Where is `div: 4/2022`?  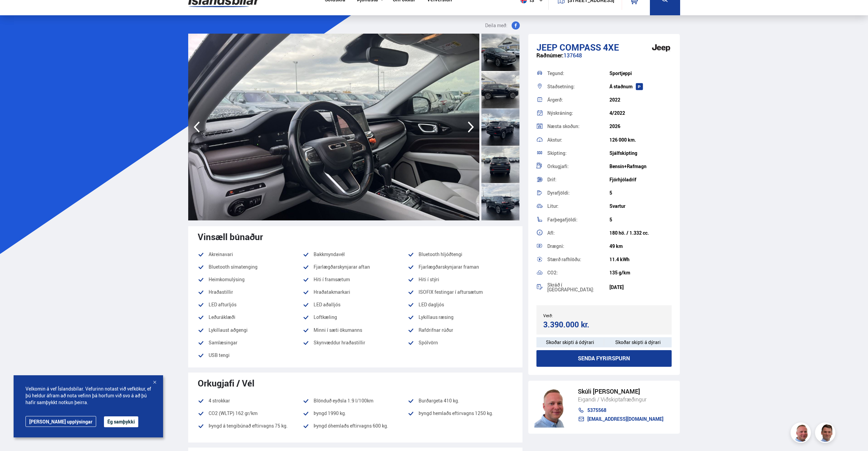 div: 4/2022 is located at coordinates (640, 113).